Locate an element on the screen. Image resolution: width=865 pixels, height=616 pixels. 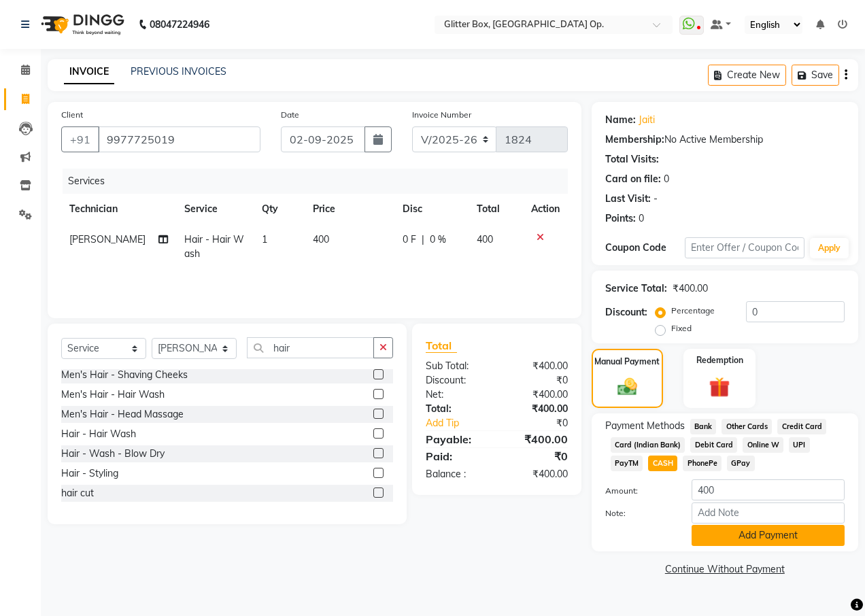
span: Other Cards is located at coordinates (747, 426).